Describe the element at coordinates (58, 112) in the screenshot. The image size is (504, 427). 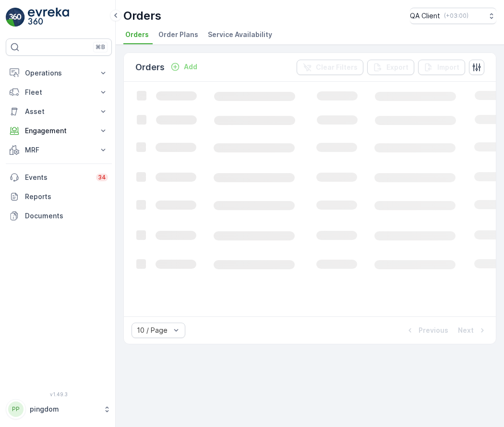
I see `p: Asset` at that location.